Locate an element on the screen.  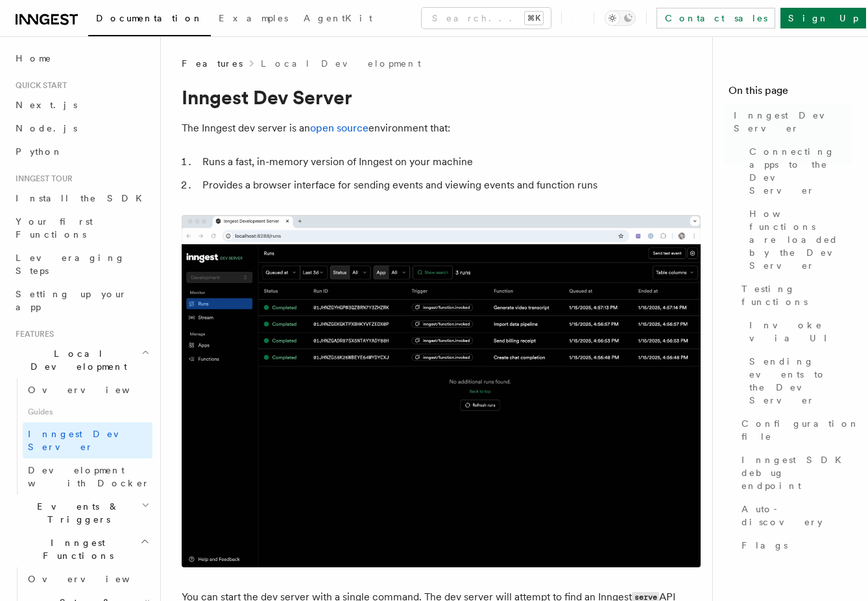
span: Local Development is located at coordinates (76, 360).